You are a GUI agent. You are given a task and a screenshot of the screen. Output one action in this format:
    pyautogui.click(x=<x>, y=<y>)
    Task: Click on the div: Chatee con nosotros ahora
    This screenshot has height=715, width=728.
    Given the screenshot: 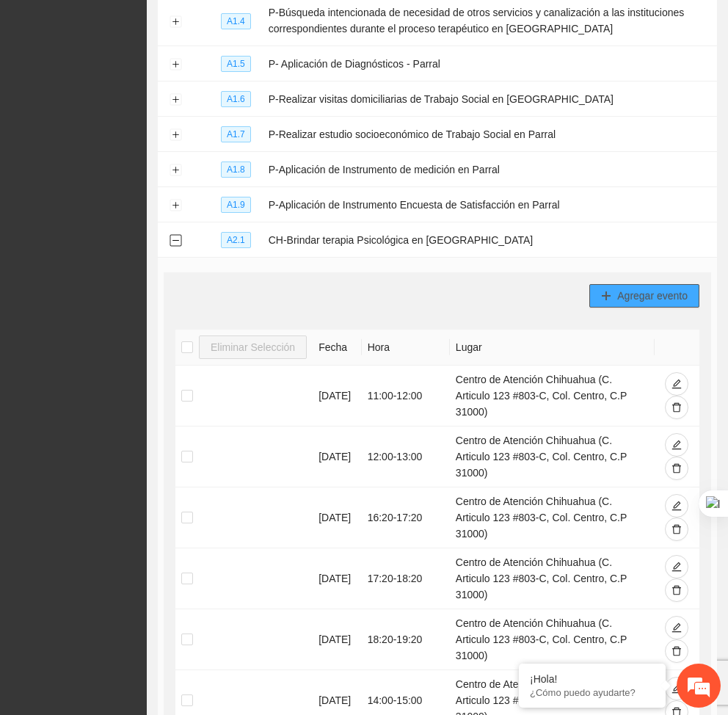 What is the action you would take?
    pyautogui.click(x=161, y=84)
    